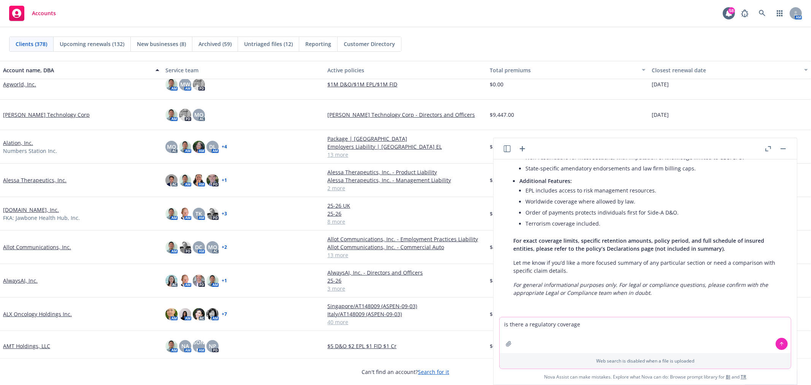  What do you see at coordinates (243, 70) in the screenshot?
I see `button: Service team` at bounding box center [243, 70].